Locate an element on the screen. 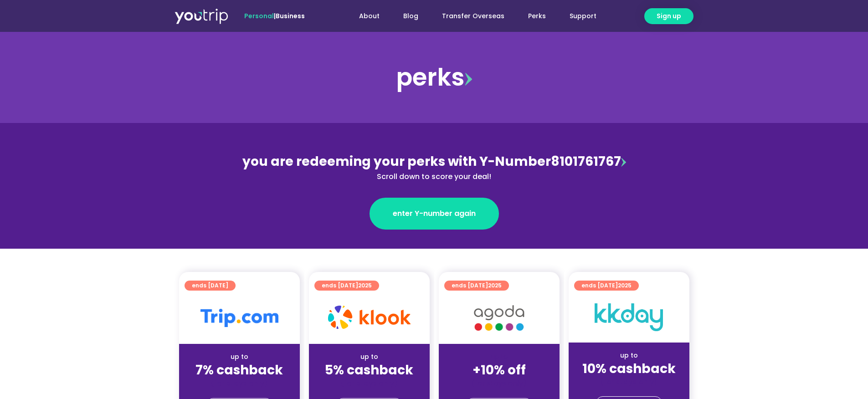  a: enter Y-number again is located at coordinates (434, 213).